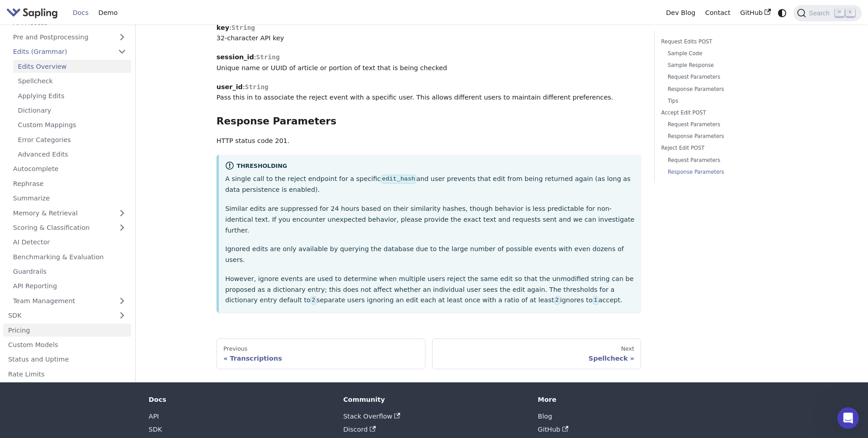 The width and height of the screenshot is (868, 438). I want to click on a: Reject Edit POST, so click(723, 148).